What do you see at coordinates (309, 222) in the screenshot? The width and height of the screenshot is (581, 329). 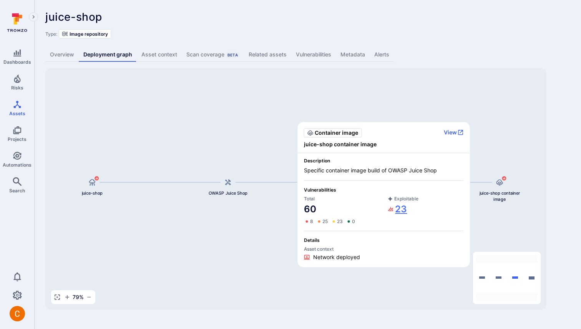 I see `a: 8` at bounding box center [309, 222].